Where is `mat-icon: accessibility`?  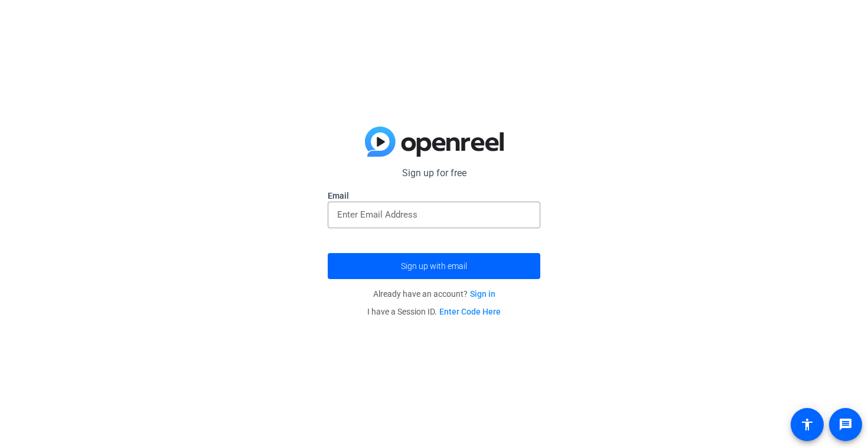 mat-icon: accessibility is located at coordinates (807, 425).